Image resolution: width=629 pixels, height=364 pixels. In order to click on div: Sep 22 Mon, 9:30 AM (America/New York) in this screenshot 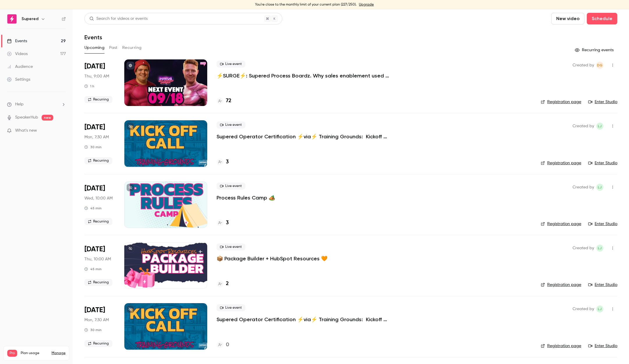, I will do `click(99, 144)`.